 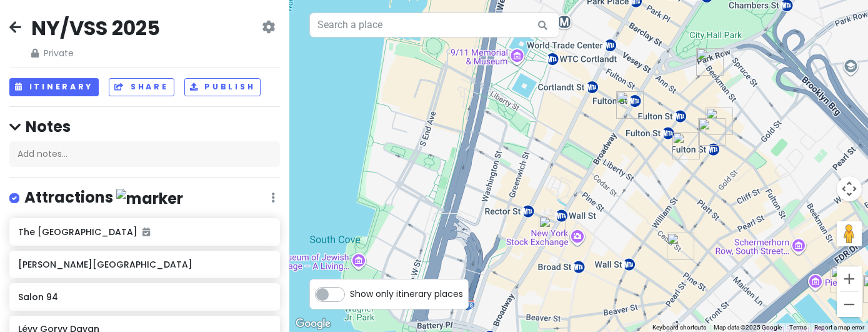 I want to click on div: Temple Court, so click(x=711, y=62).